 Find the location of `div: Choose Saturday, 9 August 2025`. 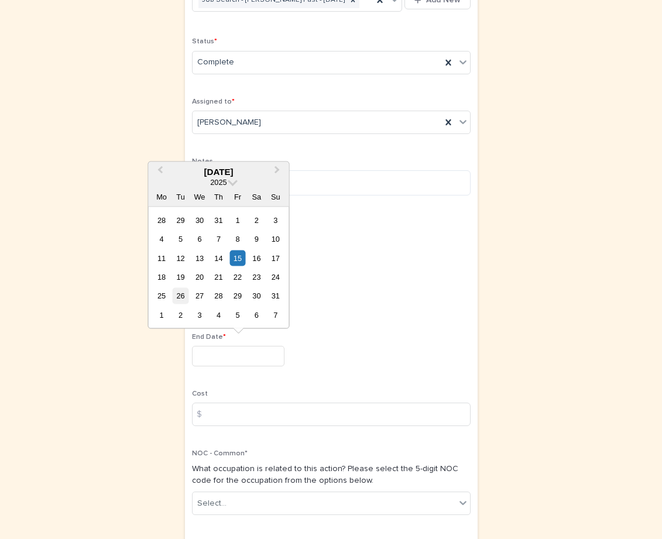

div: Choose Saturday, 9 August 2025 is located at coordinates (256, 239).